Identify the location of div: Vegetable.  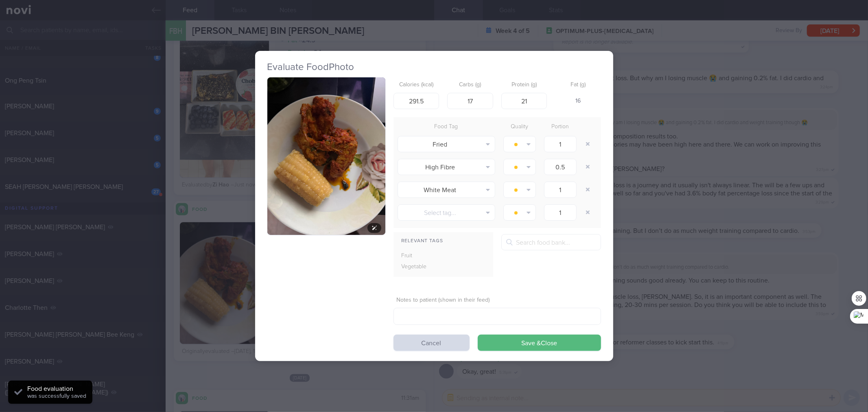
(420, 267).